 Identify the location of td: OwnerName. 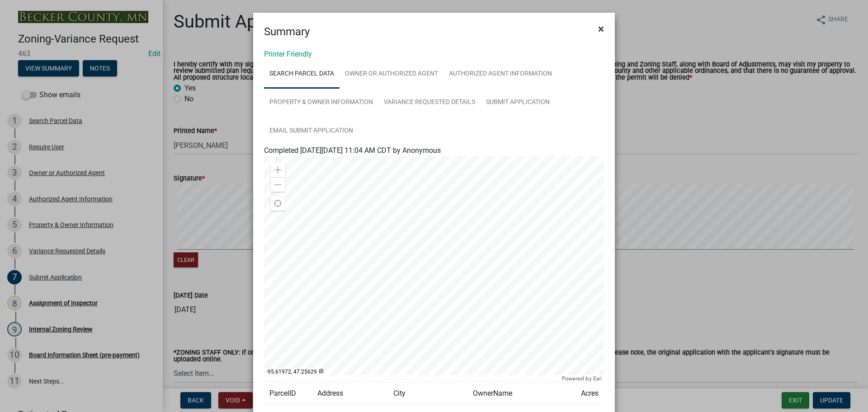
(521, 393).